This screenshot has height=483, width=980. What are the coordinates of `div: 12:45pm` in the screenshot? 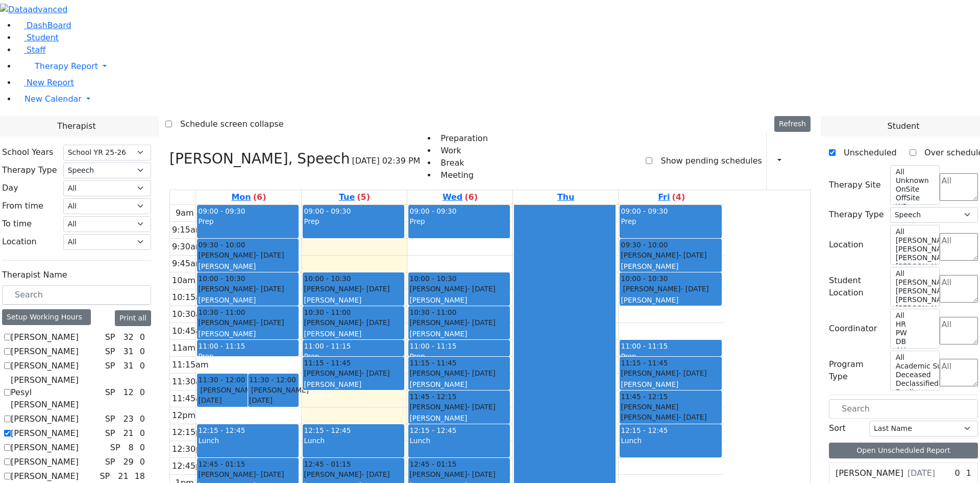 It's located at (190, 466).